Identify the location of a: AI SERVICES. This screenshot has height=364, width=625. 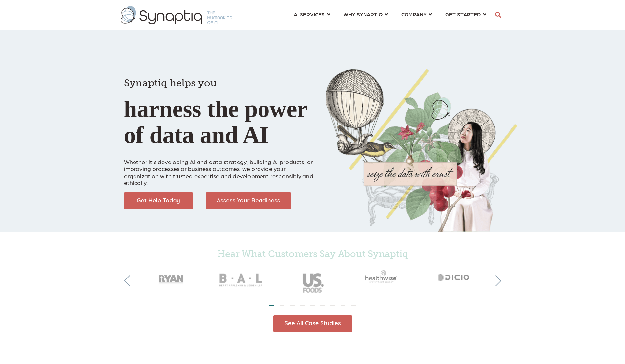
(312, 14).